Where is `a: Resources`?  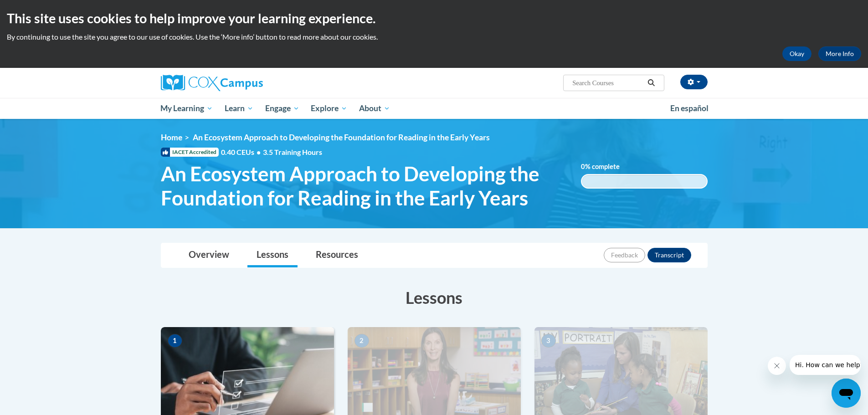
a: Resources is located at coordinates (337, 255).